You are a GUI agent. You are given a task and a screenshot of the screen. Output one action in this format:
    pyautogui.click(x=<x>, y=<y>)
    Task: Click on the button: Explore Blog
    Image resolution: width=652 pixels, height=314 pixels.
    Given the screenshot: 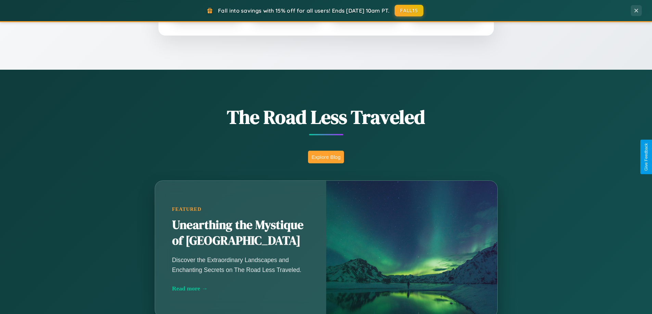 What is the action you would take?
    pyautogui.click(x=326, y=157)
    